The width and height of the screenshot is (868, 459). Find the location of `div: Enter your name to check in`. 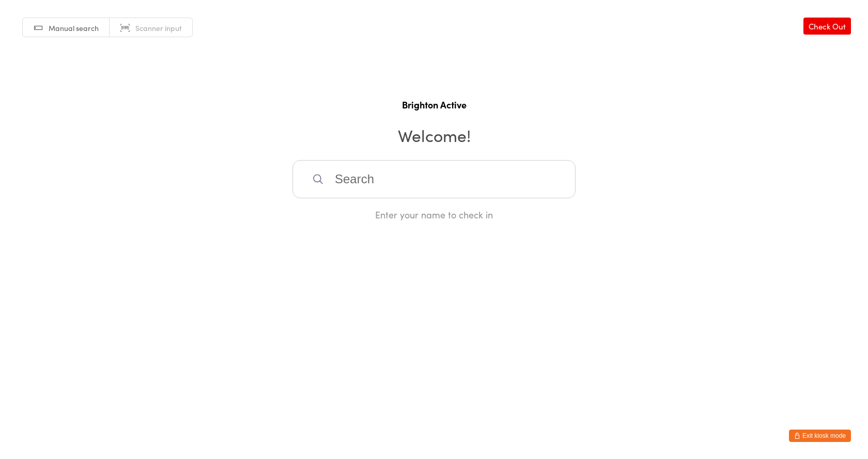

div: Enter your name to check in is located at coordinates (434, 215).